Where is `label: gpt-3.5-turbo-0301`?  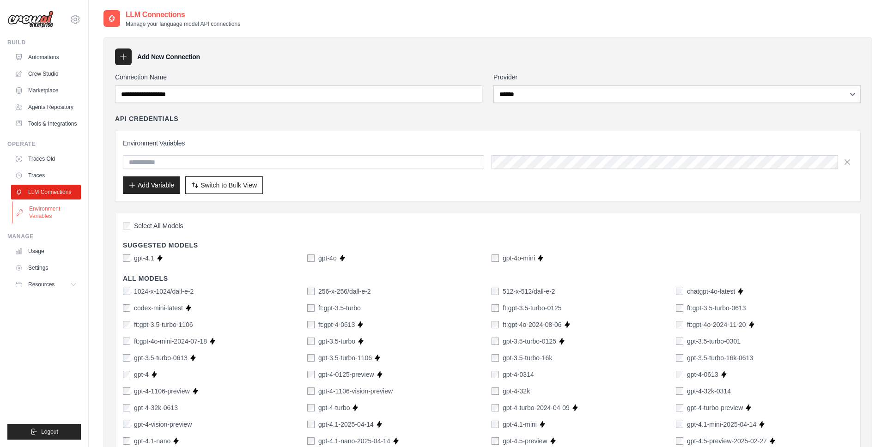
label: gpt-3.5-turbo-0301 is located at coordinates (714, 342).